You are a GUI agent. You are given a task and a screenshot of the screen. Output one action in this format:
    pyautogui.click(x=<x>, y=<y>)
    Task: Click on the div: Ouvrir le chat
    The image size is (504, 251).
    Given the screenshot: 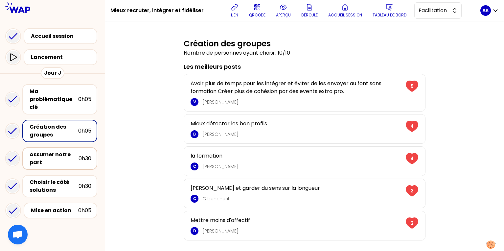 What is the action you would take?
    pyautogui.click(x=18, y=234)
    